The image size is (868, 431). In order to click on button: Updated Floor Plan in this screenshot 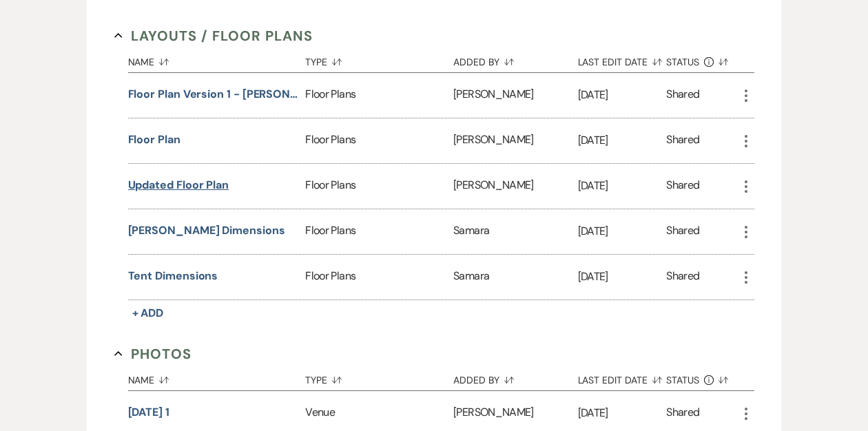, I will do `click(178, 185)`.